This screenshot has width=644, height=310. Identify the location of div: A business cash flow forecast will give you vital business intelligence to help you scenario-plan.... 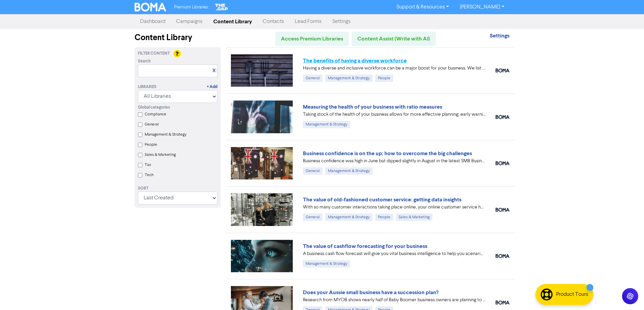
(394, 254).